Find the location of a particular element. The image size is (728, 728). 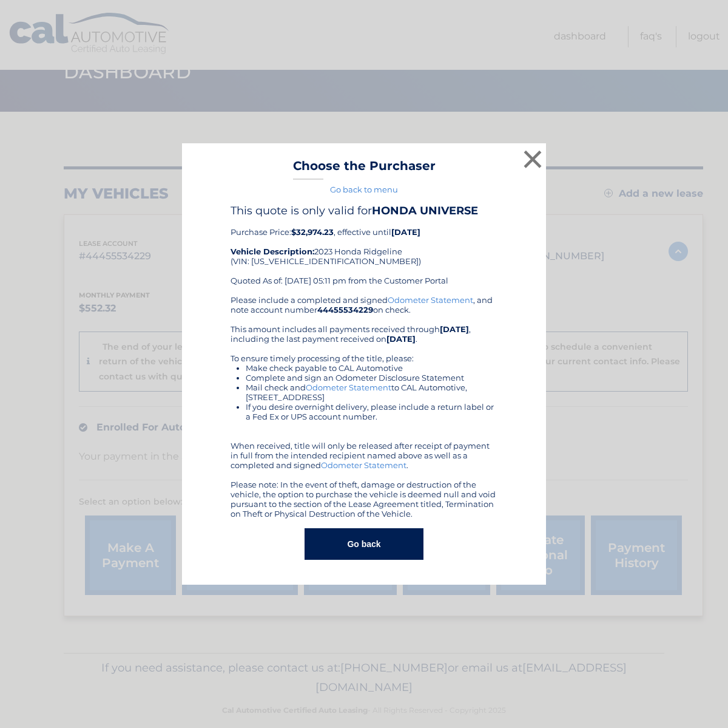

a: Go back to menu is located at coordinates (364, 189).